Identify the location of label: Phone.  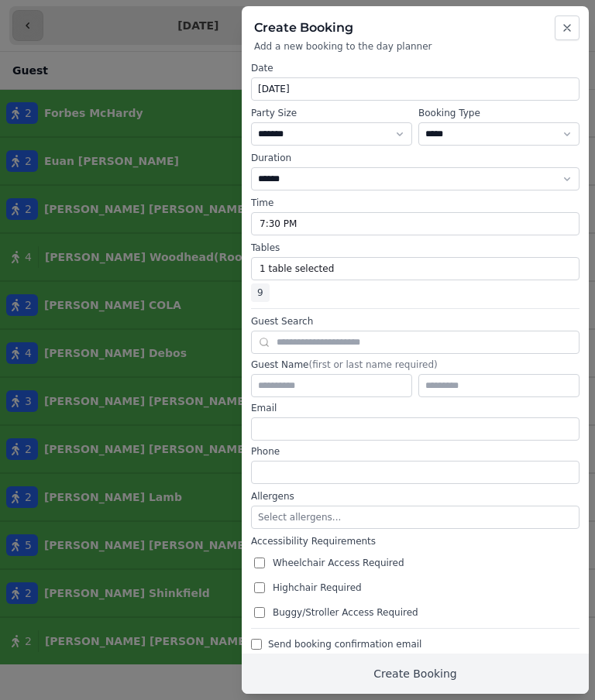
(415, 452).